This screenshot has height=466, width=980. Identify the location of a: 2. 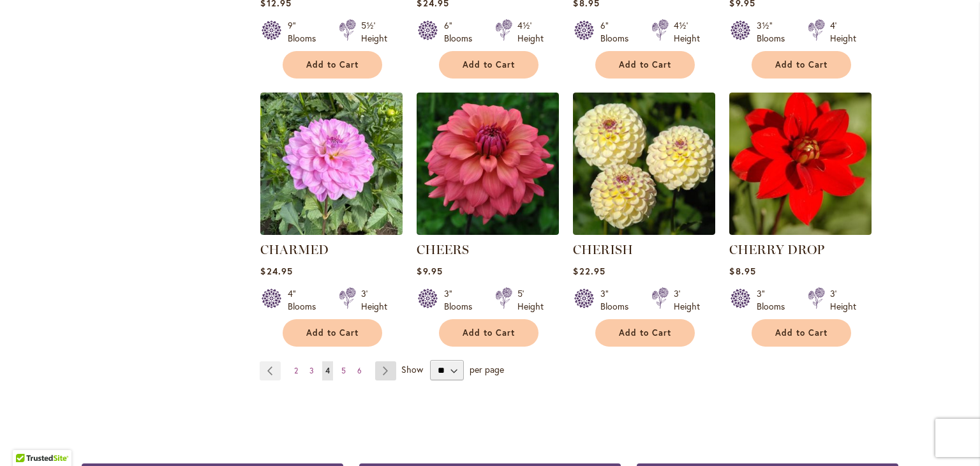
(296, 370).